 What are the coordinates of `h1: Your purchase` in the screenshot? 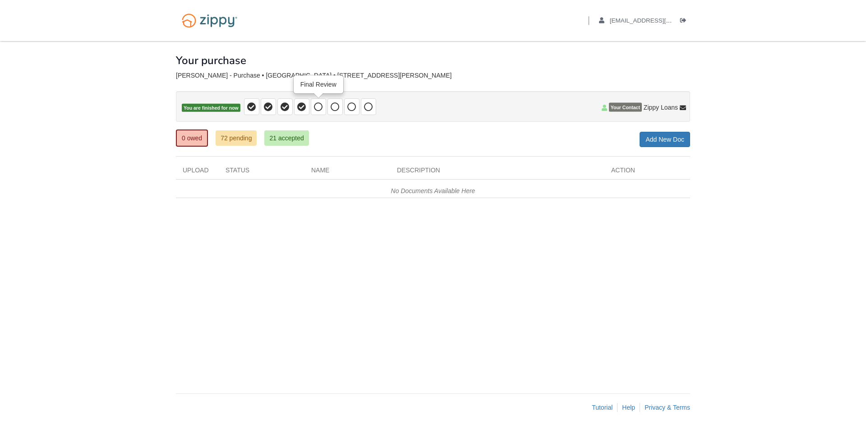 It's located at (211, 60).